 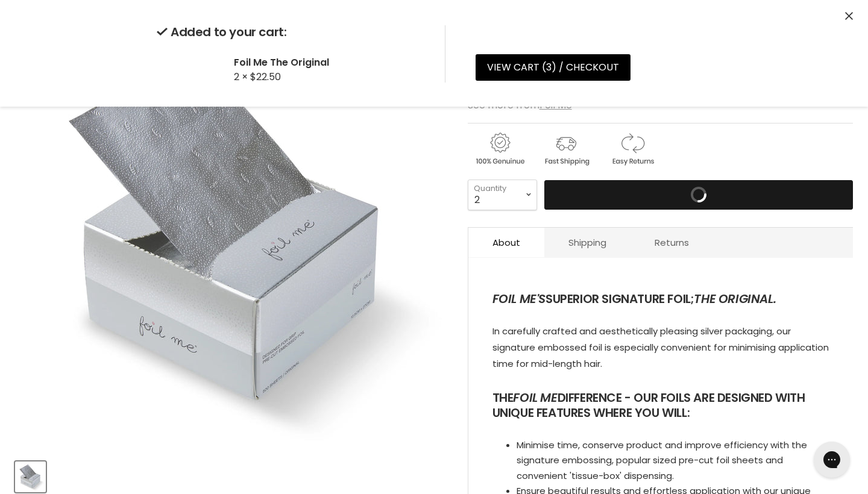 I want to click on a: About, so click(x=506, y=242).